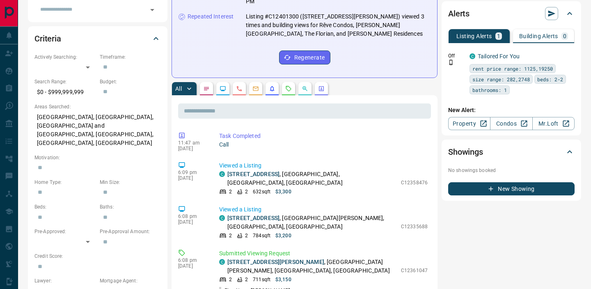 This screenshot has height=289, width=591. I want to click on p: Task Completed, so click(323, 136).